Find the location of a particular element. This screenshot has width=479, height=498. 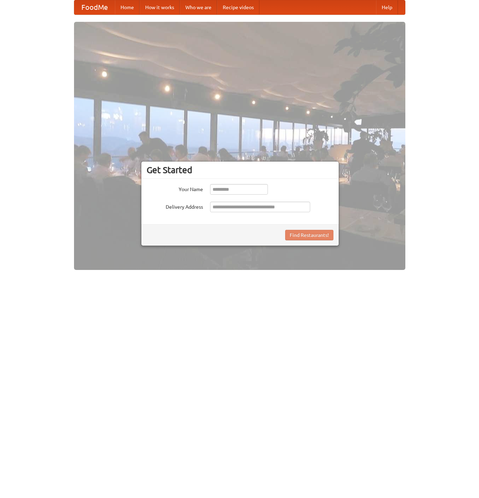

button: Find Restaurants! is located at coordinates (309, 235).